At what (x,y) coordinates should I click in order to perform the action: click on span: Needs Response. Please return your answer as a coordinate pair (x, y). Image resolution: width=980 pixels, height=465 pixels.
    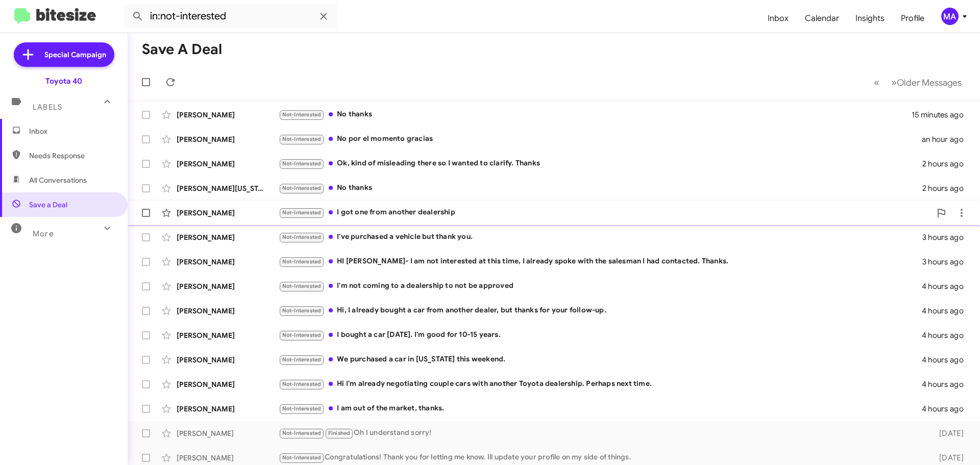
    Looking at the image, I should click on (72, 155).